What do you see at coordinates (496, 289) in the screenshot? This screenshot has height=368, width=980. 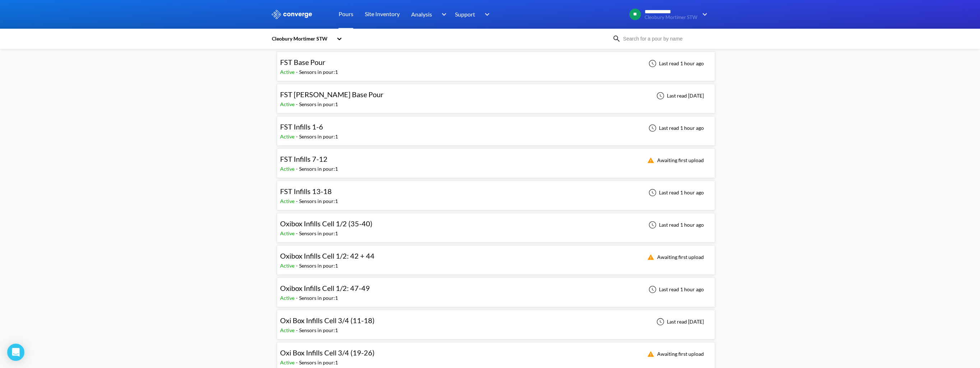 I see `a: Oxibox Infills Cell 1/2: 47-49Active-Sensors in pour:1Last read 1 hour ago` at bounding box center [496, 289].